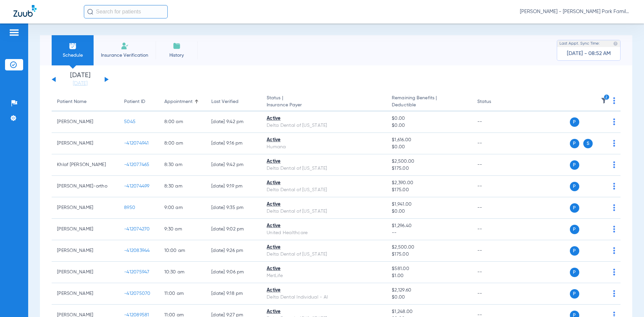  Describe the element at coordinates (429, 102) in the screenshot. I see `th: Remaining Benefits |` at that location.